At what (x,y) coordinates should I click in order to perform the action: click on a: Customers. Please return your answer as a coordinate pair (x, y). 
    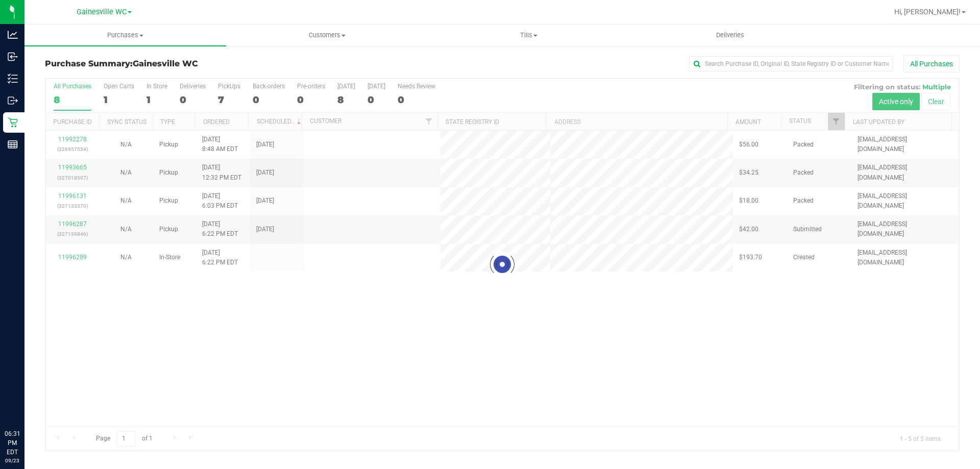
    Looking at the image, I should click on (327, 35).